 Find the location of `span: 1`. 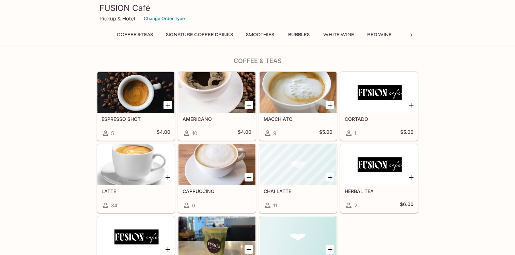

span: 1 is located at coordinates (355, 133).